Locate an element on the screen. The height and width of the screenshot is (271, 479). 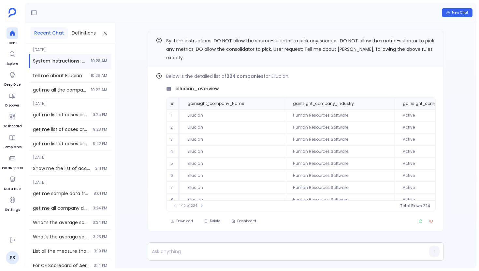
button: Recent Chat is located at coordinates (49, 33).